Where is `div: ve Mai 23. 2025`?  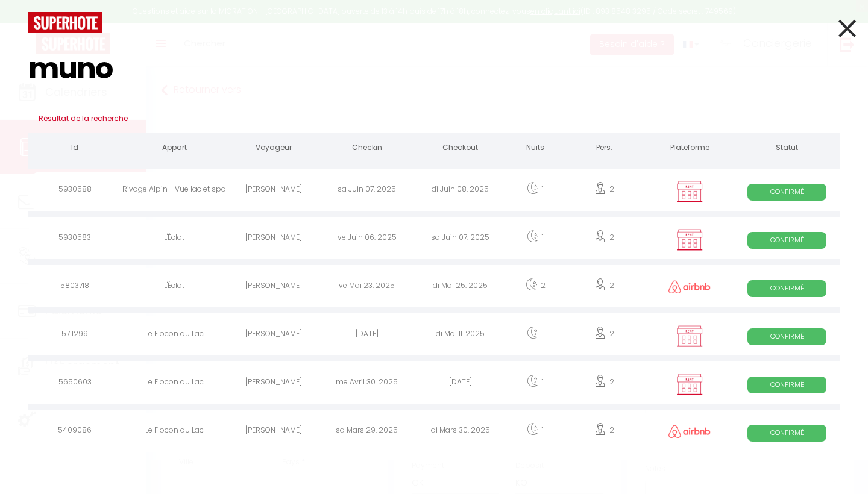
div: ve Mai 23. 2025 is located at coordinates (367, 287).